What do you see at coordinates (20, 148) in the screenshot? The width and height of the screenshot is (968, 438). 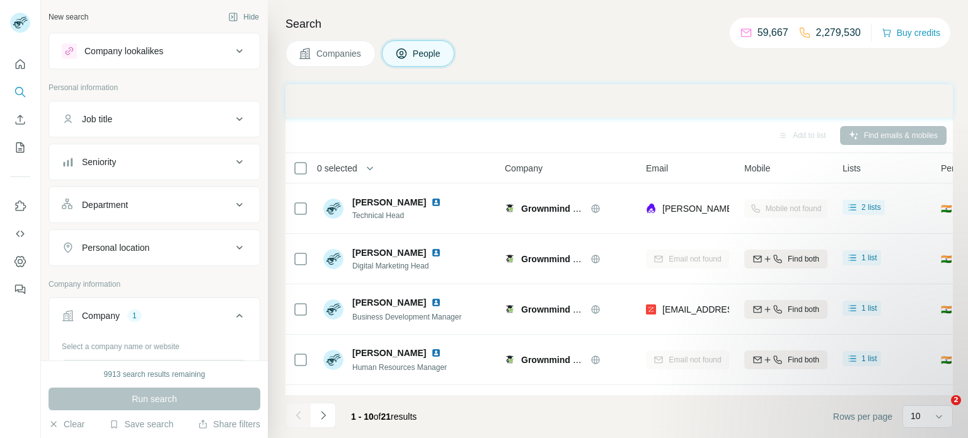 I see `button: My lists` at bounding box center [20, 148].